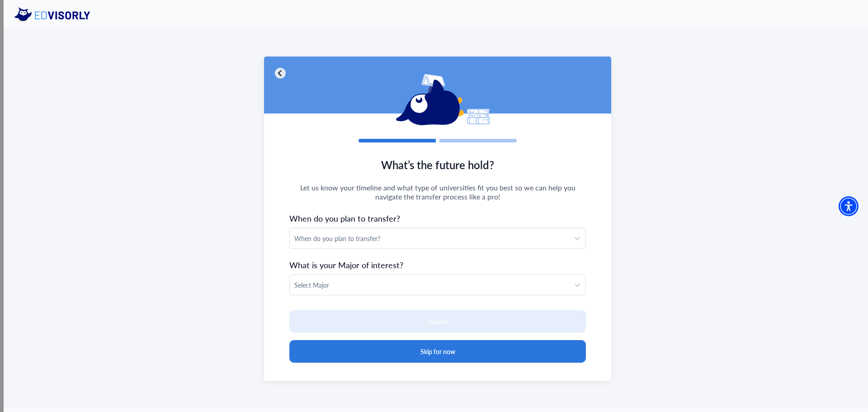 The image size is (868, 412). What do you see at coordinates (849, 206) in the screenshot?
I see `div: Accessibility Menu` at bounding box center [849, 206].